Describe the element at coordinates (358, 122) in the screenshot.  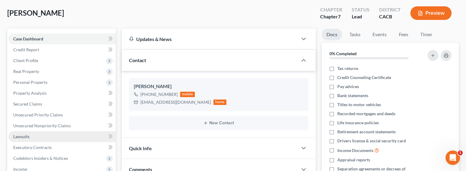
I see `span: Life insurance policies` at that location.